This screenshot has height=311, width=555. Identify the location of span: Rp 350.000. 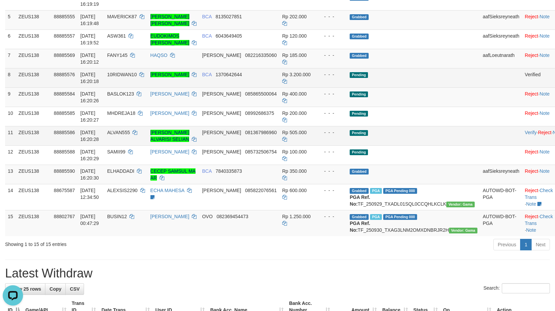
(294, 171).